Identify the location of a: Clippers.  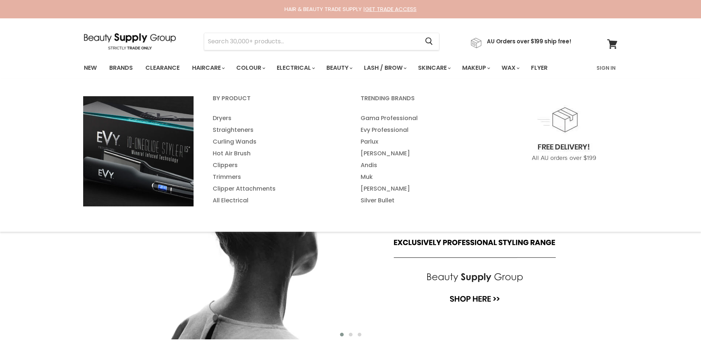
(277, 165).